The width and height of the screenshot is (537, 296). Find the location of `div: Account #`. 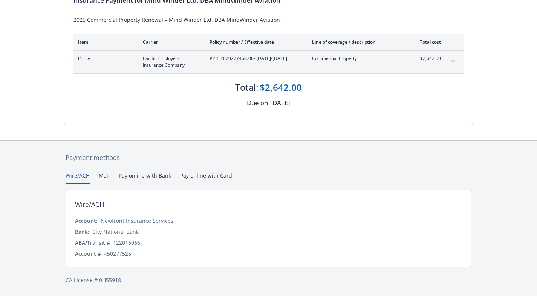

div: Account # is located at coordinates (88, 253).